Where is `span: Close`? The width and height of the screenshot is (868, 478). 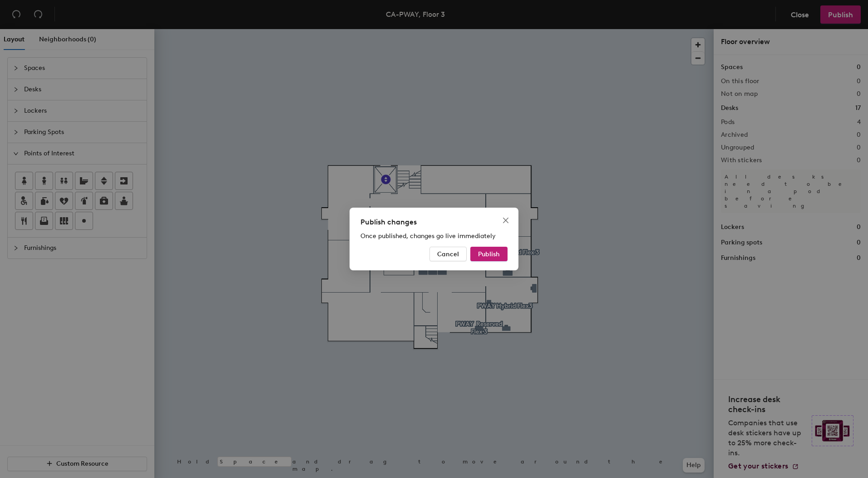
span: Close is located at coordinates (506, 220).